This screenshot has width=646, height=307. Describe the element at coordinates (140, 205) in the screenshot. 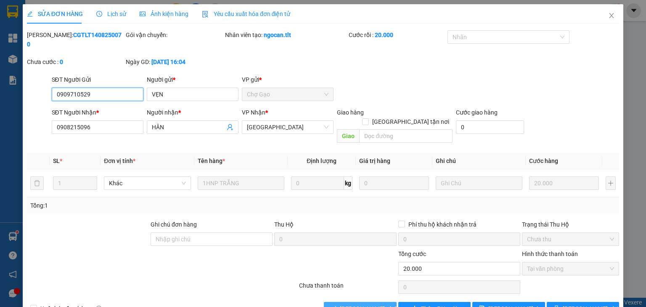

I see `div: Tổng: 1` at that location.